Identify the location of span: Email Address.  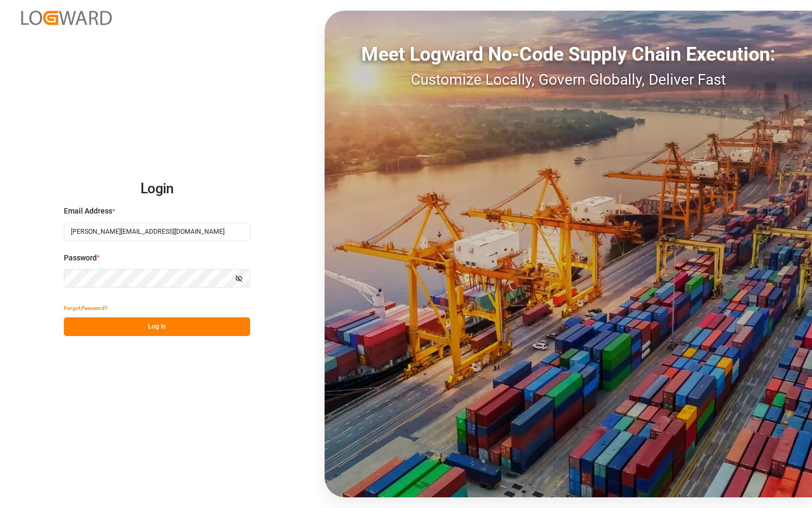
(88, 211).